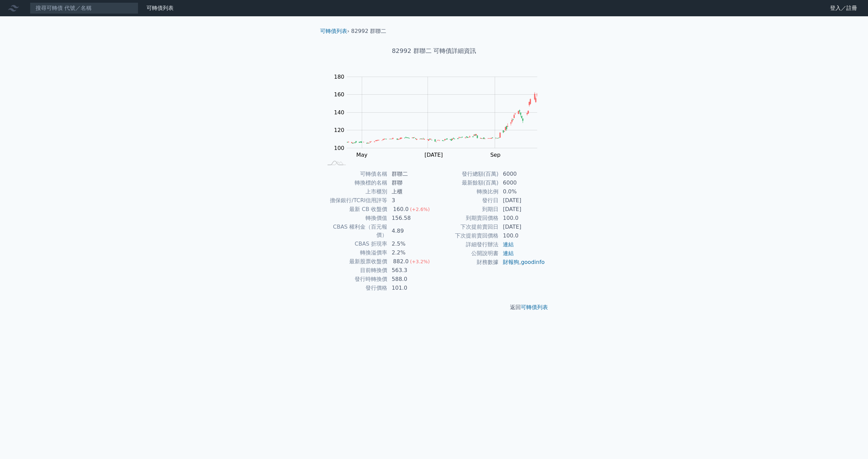  Describe the element at coordinates (411, 231) in the screenshot. I see `td: 4.89` at that location.